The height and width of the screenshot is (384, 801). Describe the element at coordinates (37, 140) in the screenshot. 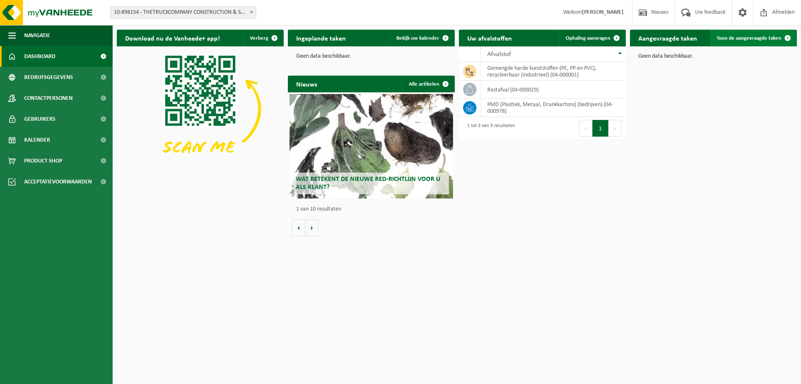

I see `span: Kalender` at that location.